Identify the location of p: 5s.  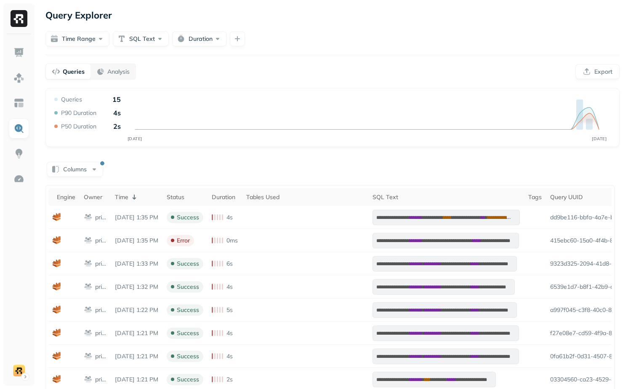
(229, 310).